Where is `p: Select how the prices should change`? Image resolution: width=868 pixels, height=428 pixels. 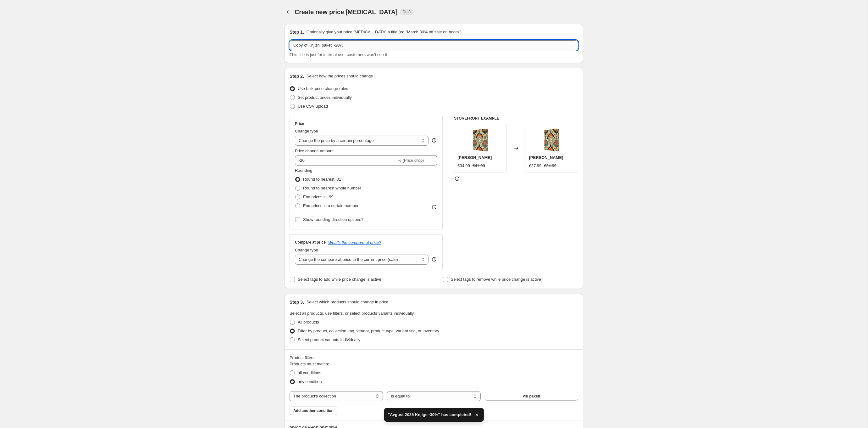 p: Select how the prices should change is located at coordinates (340, 76).